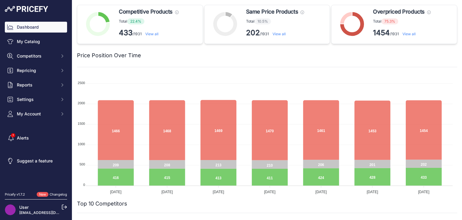  I want to click on strong: 202, so click(253, 33).